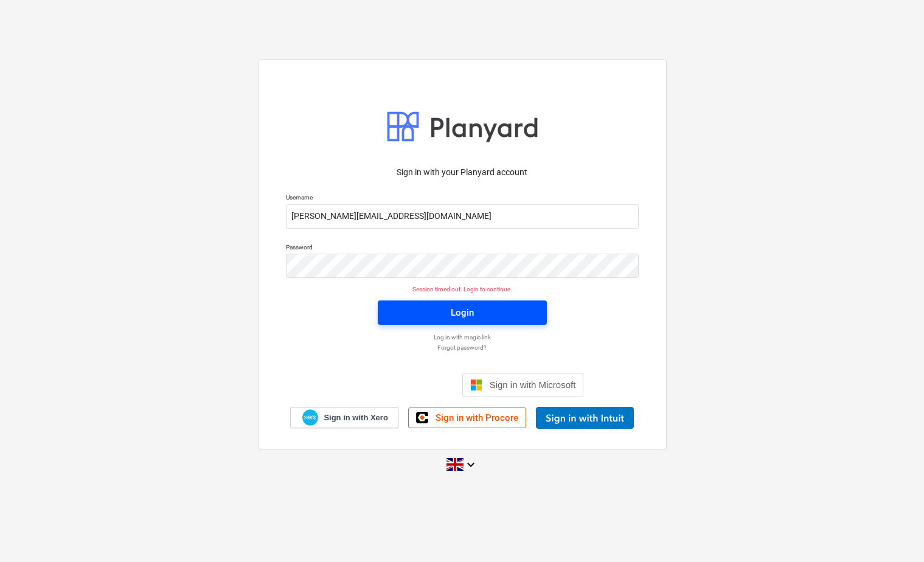  Describe the element at coordinates (310, 417) in the screenshot. I see `img: Xero logo` at that location.